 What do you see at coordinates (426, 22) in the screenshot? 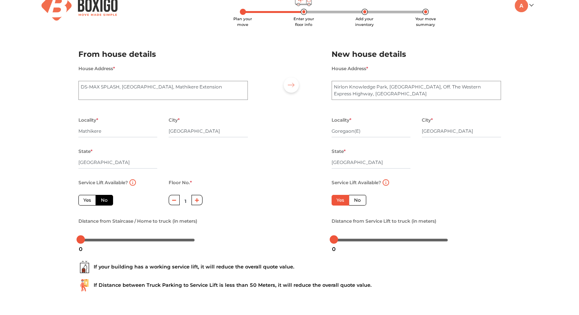
I see `span: Your move summary` at bounding box center [426, 22].